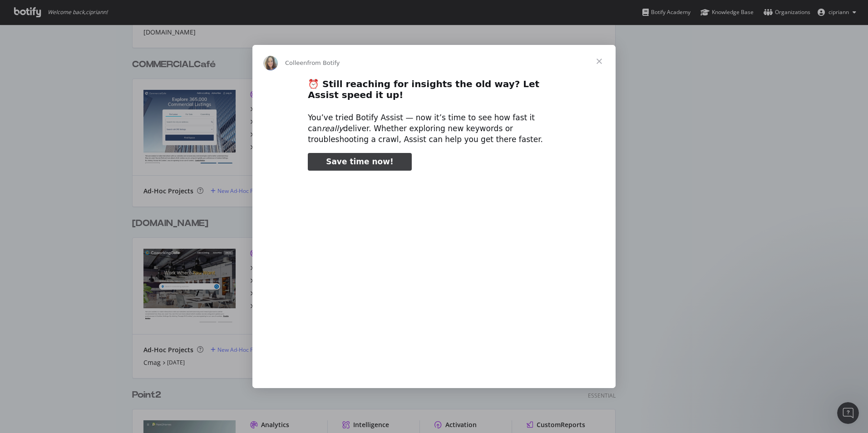 The height and width of the screenshot is (433, 868). I want to click on img: Profile image for Colleen, so click(270, 63).